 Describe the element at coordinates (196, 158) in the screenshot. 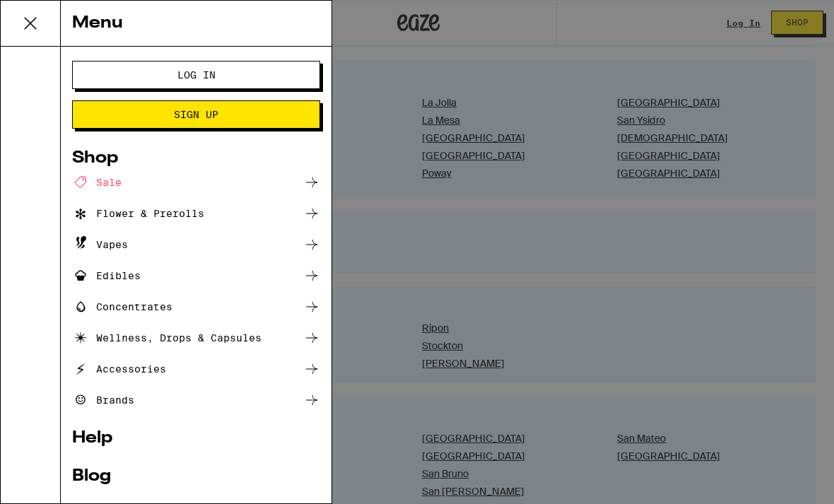

I see `a: Shop` at that location.